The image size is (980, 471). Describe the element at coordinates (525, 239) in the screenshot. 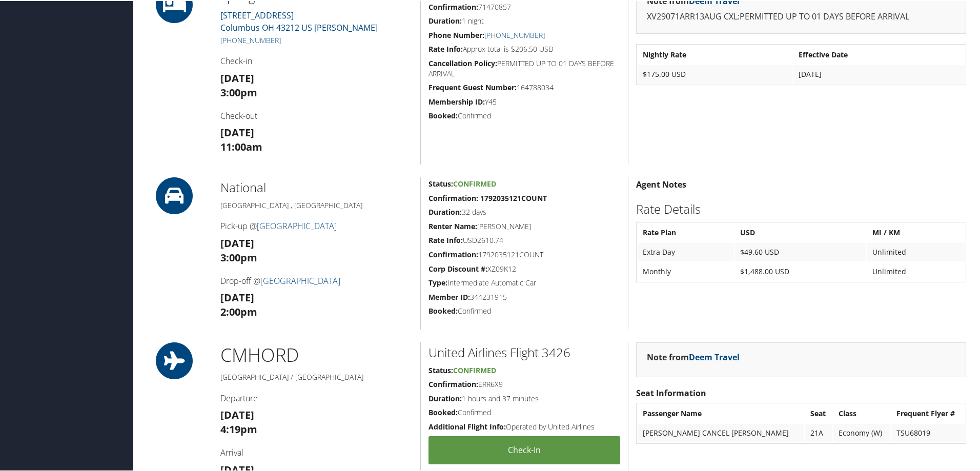

I see `h5: USD2610.74` at that location.